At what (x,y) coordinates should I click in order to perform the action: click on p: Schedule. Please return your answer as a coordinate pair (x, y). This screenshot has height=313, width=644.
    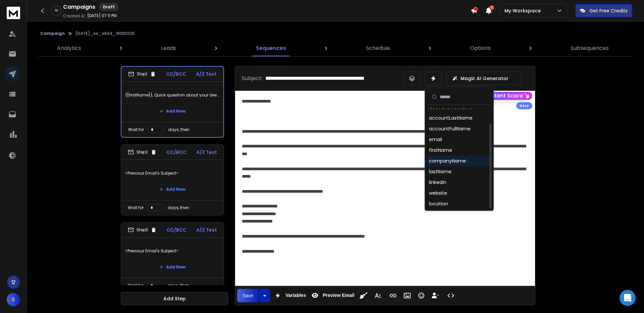
    Looking at the image, I should click on (378, 48).